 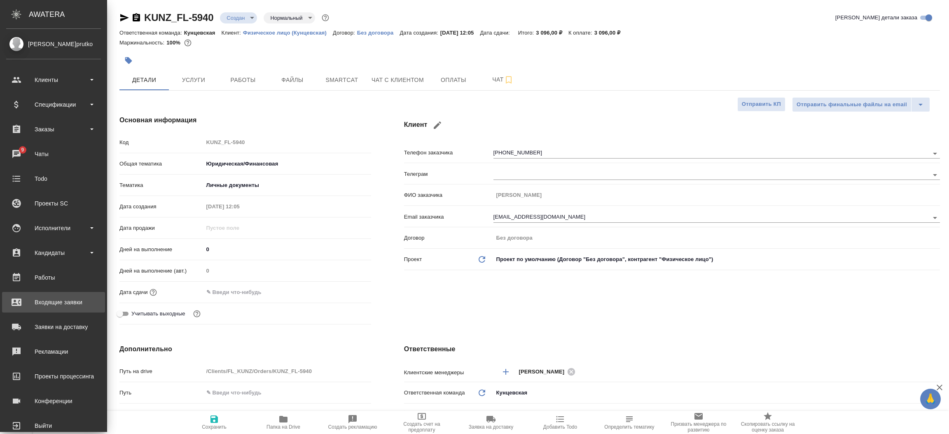 I want to click on div: Юридическая/Финансовая, so click(x=287, y=164).